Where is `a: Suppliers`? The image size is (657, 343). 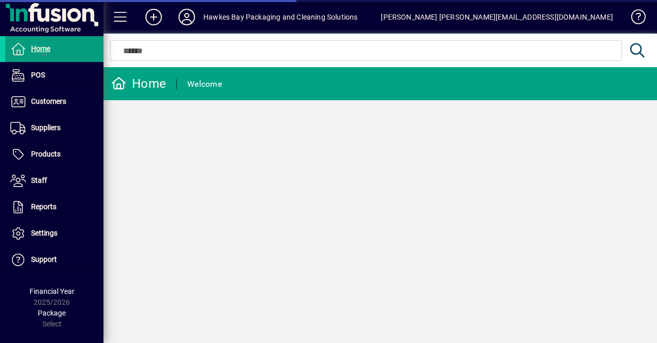
a: Suppliers is located at coordinates (54, 128).